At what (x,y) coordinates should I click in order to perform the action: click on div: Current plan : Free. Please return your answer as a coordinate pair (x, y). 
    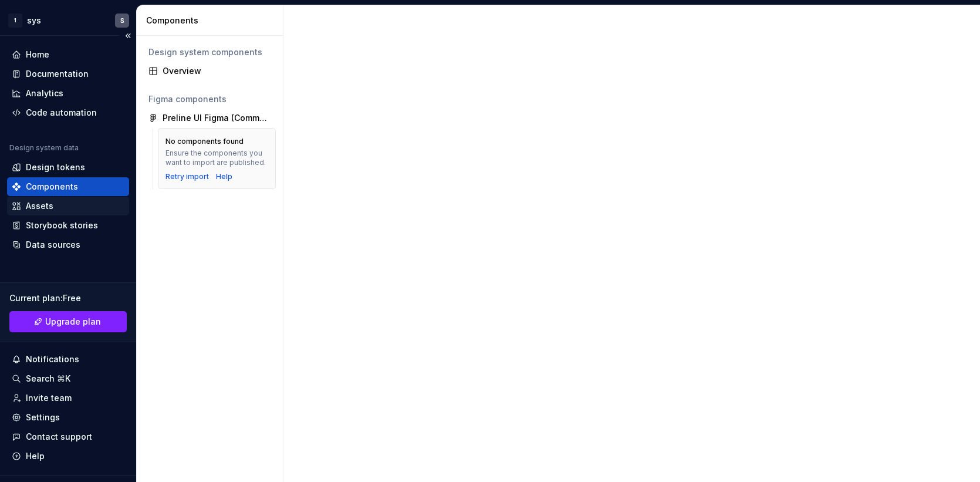
    Looking at the image, I should click on (68, 298).